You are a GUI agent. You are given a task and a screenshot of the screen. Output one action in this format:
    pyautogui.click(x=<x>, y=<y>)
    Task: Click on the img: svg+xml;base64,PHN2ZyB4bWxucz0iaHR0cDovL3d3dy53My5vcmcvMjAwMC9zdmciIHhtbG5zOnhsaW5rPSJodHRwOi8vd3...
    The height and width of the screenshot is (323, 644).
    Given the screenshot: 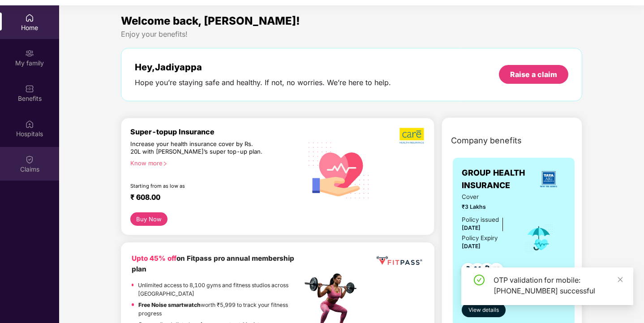 What is the action you would take?
    pyautogui.click(x=338, y=169)
    